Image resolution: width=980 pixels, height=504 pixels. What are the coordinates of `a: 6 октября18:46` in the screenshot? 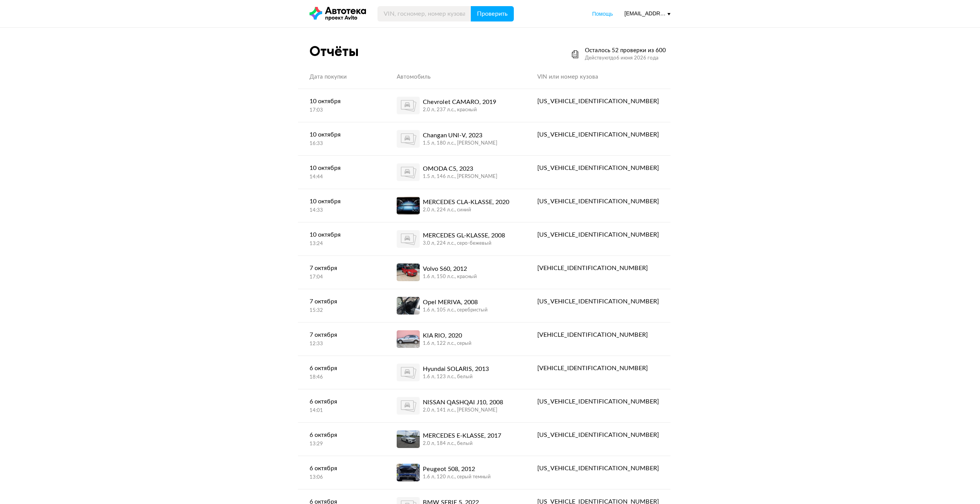 It's located at (341, 372).